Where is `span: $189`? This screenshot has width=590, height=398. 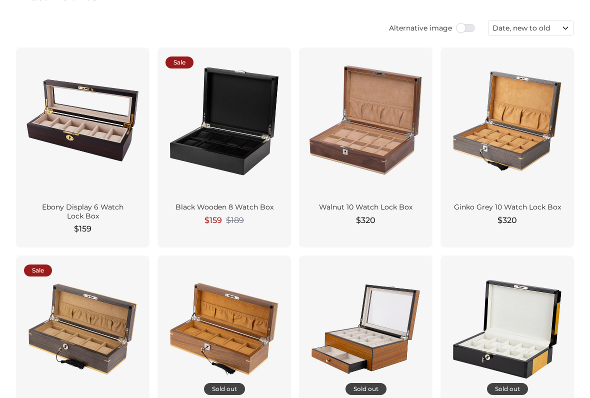 span: $189 is located at coordinates (235, 220).